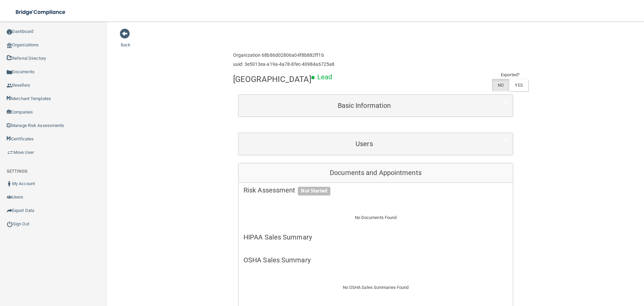 The image size is (644, 306). Describe the element at coordinates (325, 77) in the screenshot. I see `p: Lead` at that location.